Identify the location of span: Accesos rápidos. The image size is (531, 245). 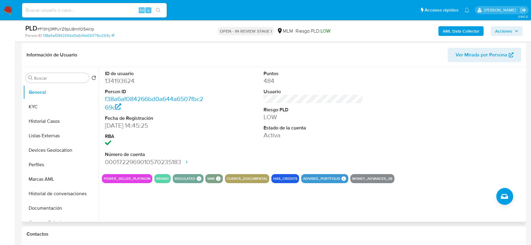
(441, 10).